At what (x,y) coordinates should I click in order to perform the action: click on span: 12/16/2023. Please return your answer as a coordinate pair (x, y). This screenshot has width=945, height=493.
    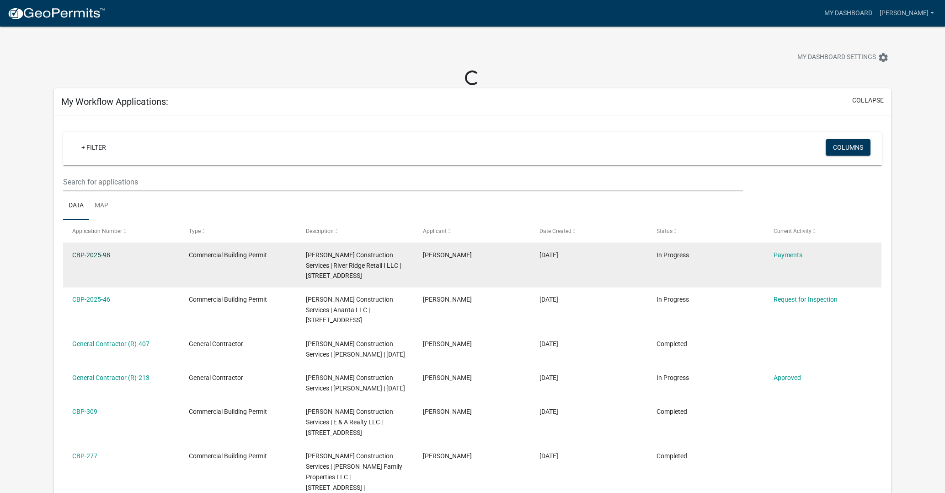
    Looking at the image, I should click on (549, 456).